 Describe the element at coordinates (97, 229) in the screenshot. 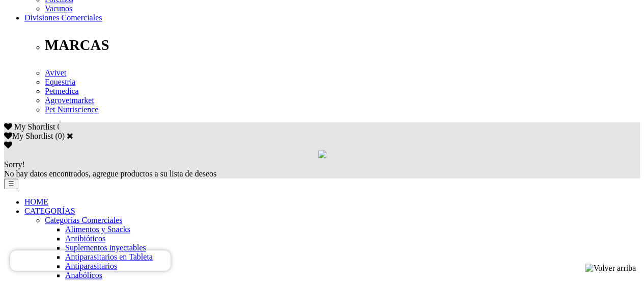

I see `span: Alimentos y Snacks` at that location.